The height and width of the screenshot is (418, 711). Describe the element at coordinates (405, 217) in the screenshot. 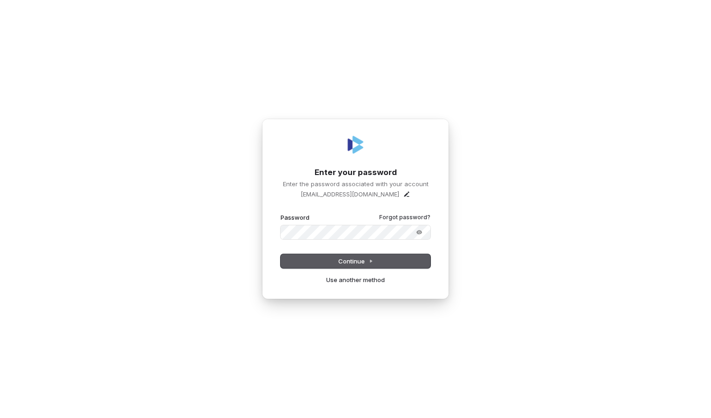

I see `a: Forgot password?` at that location.